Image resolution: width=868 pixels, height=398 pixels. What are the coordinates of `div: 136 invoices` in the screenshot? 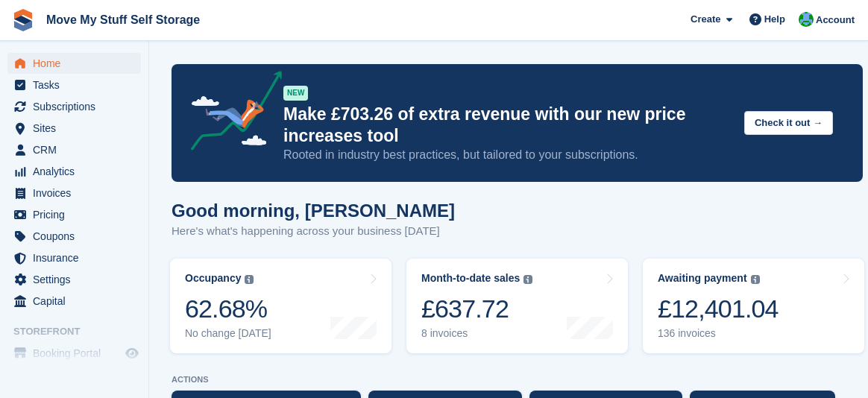 It's located at (718, 333).